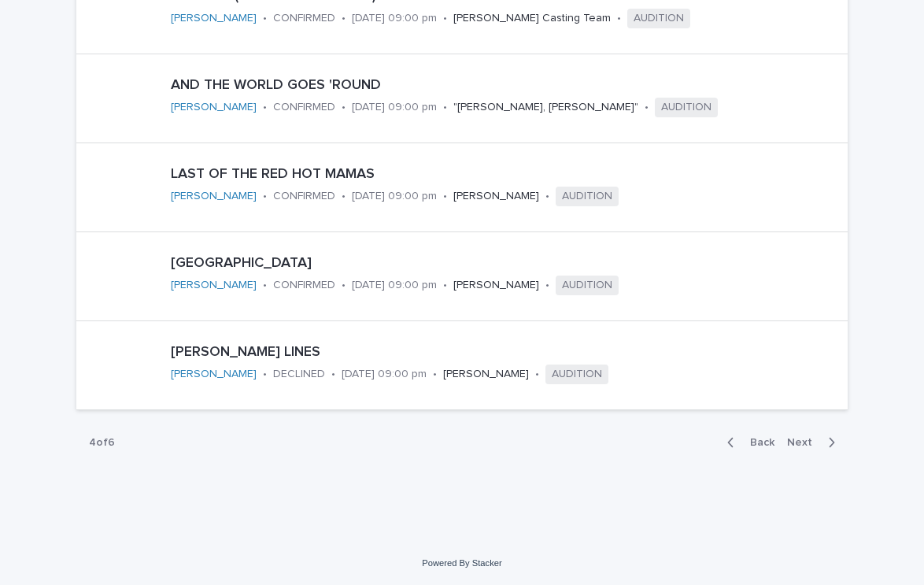 The height and width of the screenshot is (585, 924). What do you see at coordinates (299, 373) in the screenshot?
I see `p: DECLINED` at bounding box center [299, 373].